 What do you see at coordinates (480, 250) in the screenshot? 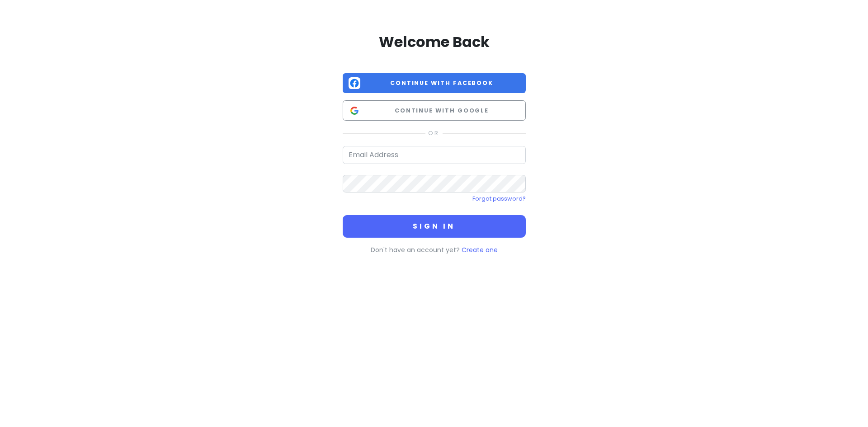
I see `a: Create one` at bounding box center [480, 250].